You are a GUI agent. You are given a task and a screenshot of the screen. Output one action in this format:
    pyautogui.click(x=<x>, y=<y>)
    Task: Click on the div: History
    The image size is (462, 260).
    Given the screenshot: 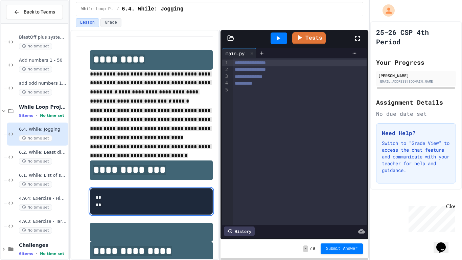 What is the action you would take?
    pyautogui.click(x=239, y=231)
    